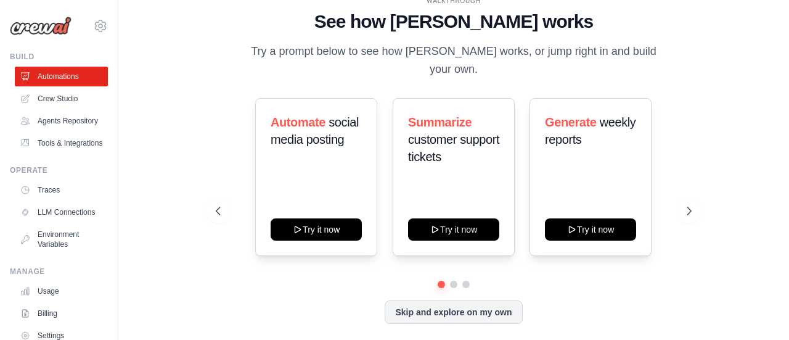 The height and width of the screenshot is (340, 789). What do you see at coordinates (454, 148) in the screenshot?
I see `span: customer support tickets` at bounding box center [454, 148].